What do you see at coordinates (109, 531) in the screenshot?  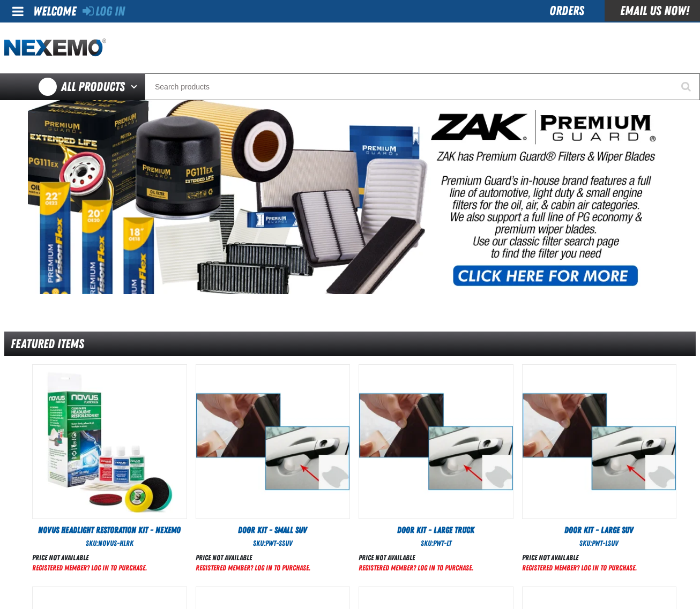 I see `a: Novus Headlight Restoration Kit - Nexemo` at bounding box center [109, 531].